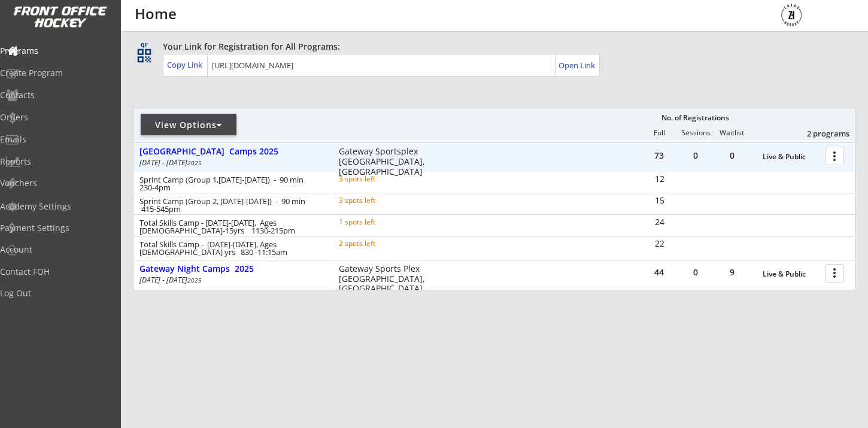  I want to click on div: Full, so click(659, 133).